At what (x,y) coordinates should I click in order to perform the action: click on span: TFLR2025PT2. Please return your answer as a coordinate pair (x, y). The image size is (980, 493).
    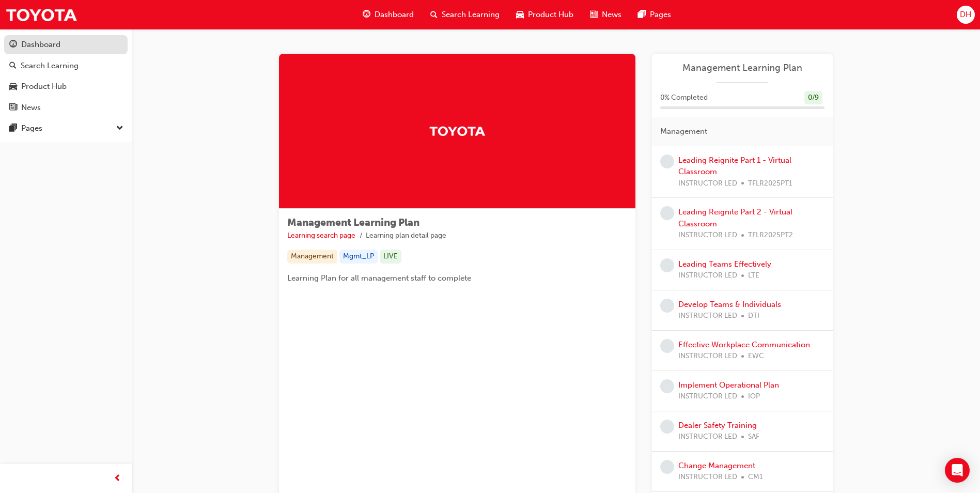
    Looking at the image, I should click on (771, 235).